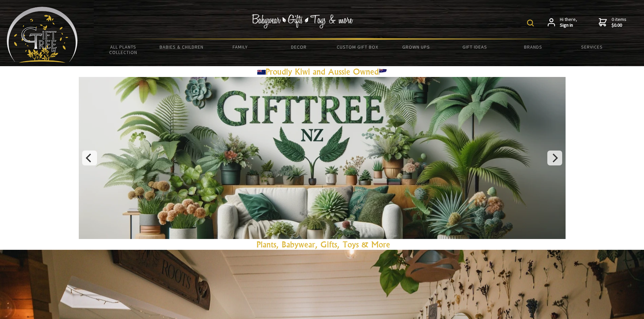 This screenshot has height=319, width=644. I want to click on a: Babies & Children, so click(182, 47).